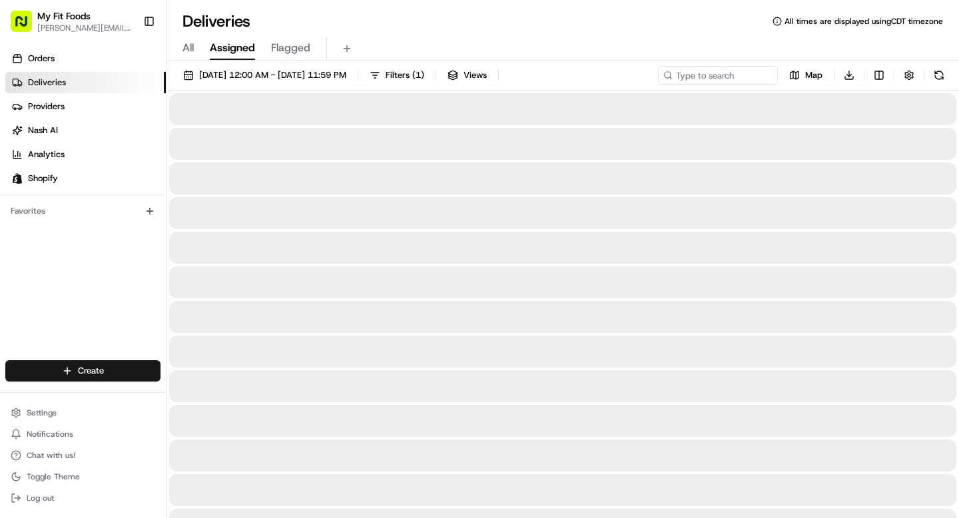 Image resolution: width=959 pixels, height=518 pixels. Describe the element at coordinates (939, 75) in the screenshot. I see `button: Refresh` at that location.